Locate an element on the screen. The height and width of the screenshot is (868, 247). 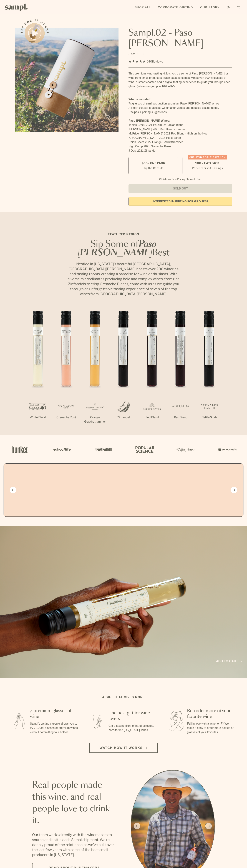
p: Grenache Rosé is located at coordinates (66, 418).